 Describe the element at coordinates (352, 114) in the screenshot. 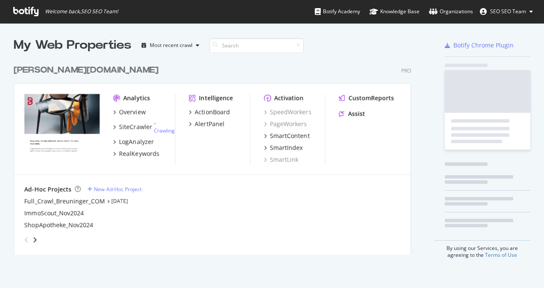

I see `a: Assist` at that location.